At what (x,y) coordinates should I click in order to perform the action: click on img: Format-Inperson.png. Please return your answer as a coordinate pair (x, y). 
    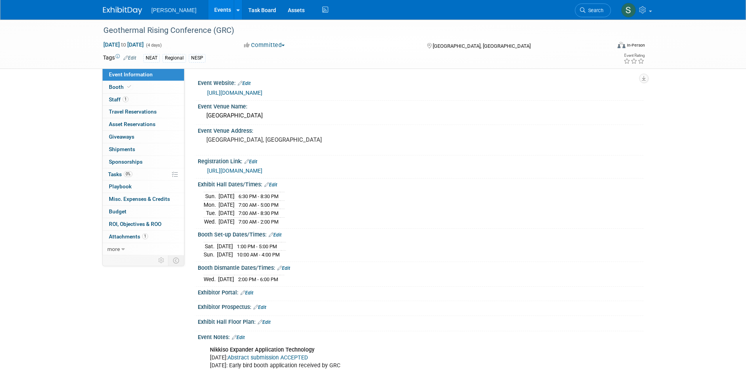
    Looking at the image, I should click on (622, 45).